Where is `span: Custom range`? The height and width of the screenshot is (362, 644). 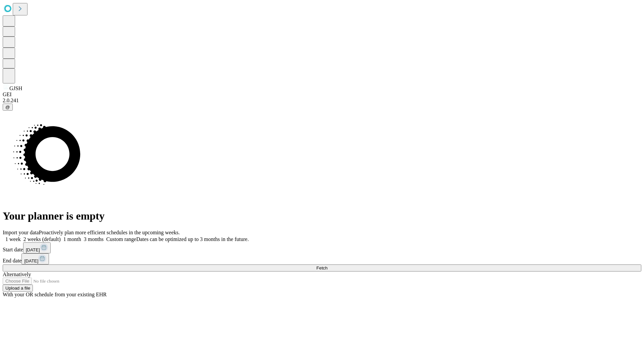 span: Custom range is located at coordinates (121, 239).